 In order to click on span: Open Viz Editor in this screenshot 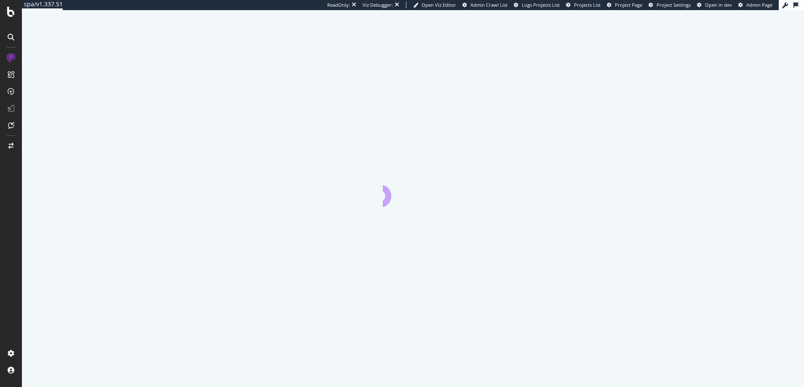, I will do `click(439, 5)`.